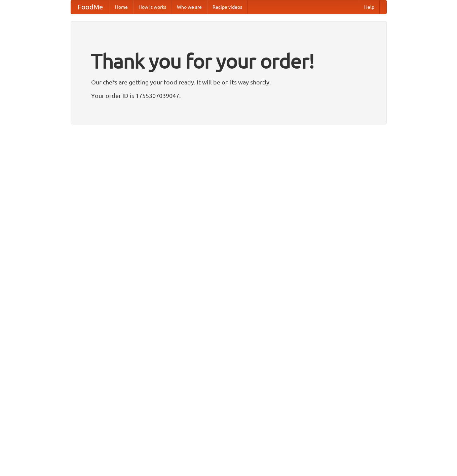 The image size is (457, 476). I want to click on a: How it works, so click(152, 7).